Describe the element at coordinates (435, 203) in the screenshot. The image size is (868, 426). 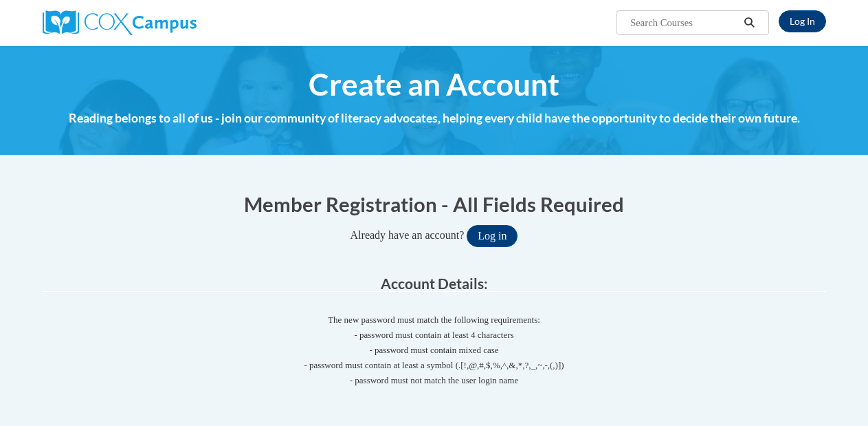
I see `h1: Member Registration - All Fields Required` at that location.